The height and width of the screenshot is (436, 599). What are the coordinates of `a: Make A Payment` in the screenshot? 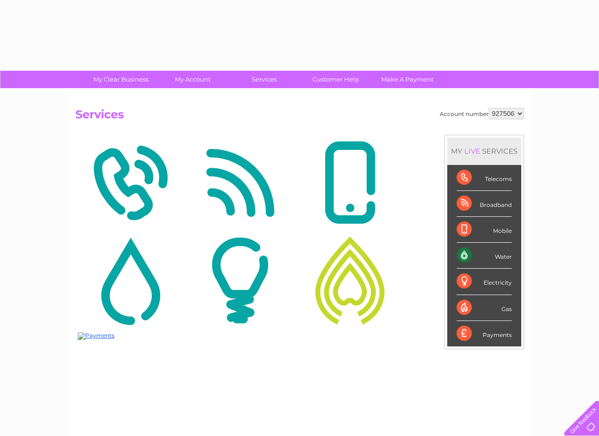 It's located at (407, 79).